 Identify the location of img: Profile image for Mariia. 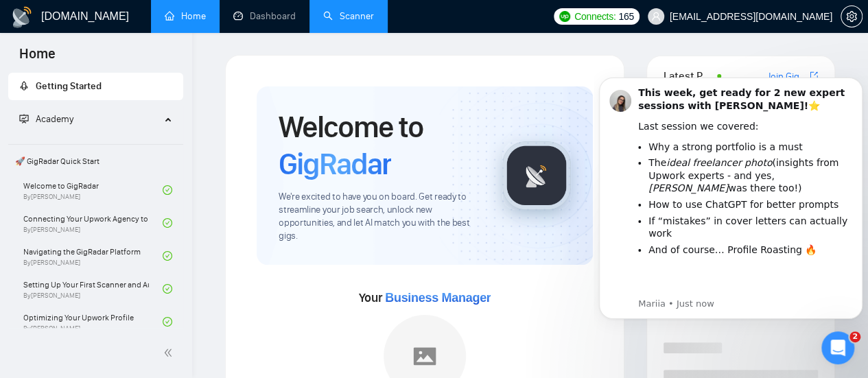
(27, 44).